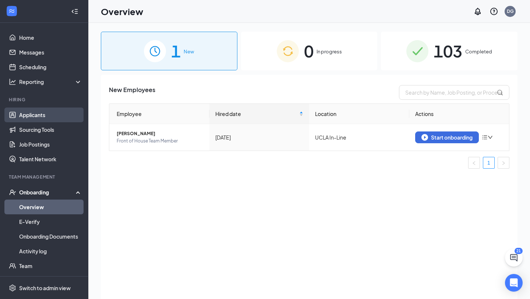 This screenshot has height=299, width=530. I want to click on th: Location, so click(359, 114).